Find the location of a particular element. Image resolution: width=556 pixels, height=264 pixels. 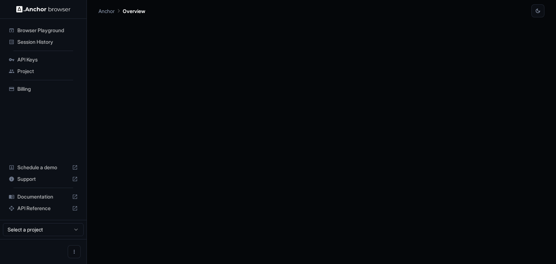

span: Session History is located at coordinates (47, 42).